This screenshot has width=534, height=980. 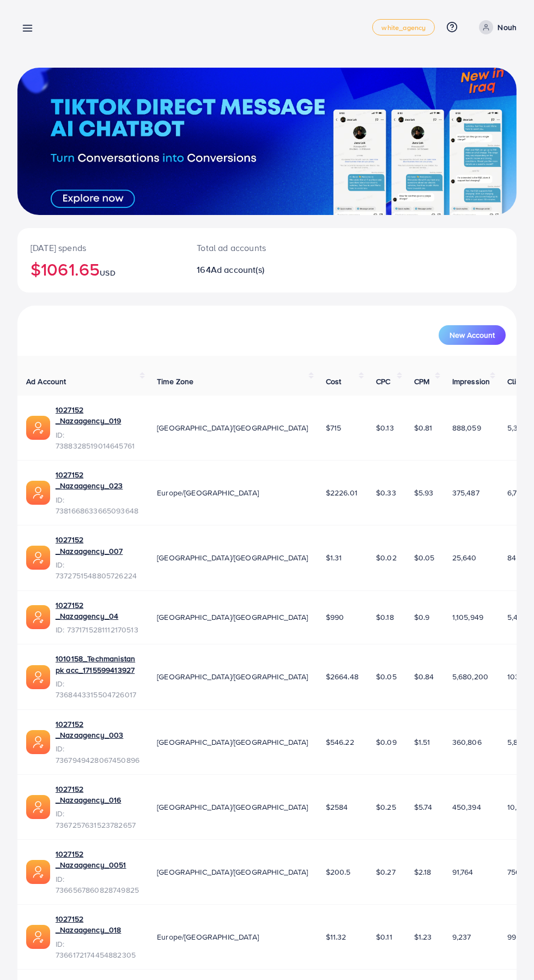 What do you see at coordinates (335, 617) in the screenshot?
I see `span: $990` at bounding box center [335, 617].